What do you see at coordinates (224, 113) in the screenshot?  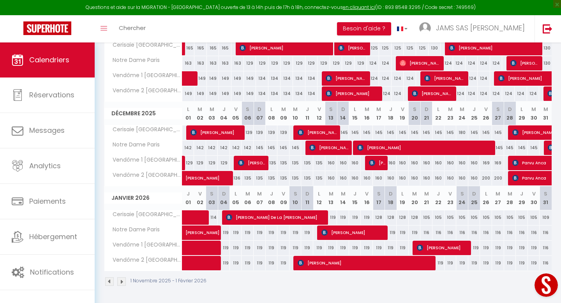 I see `th: 04` at bounding box center [224, 113].